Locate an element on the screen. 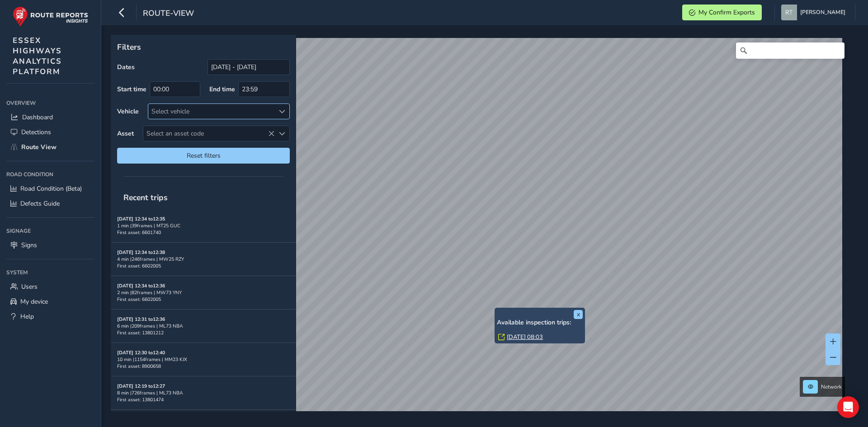  div: Open Intercom Messenger is located at coordinates (848, 407).